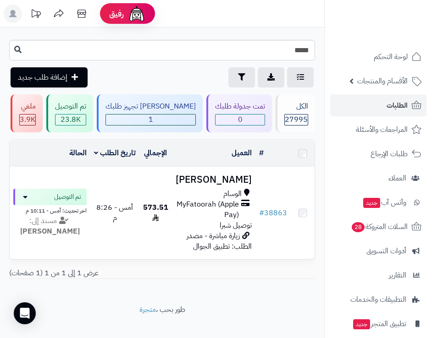  I want to click on span: الأقسام والمنتجات, so click(382, 81).